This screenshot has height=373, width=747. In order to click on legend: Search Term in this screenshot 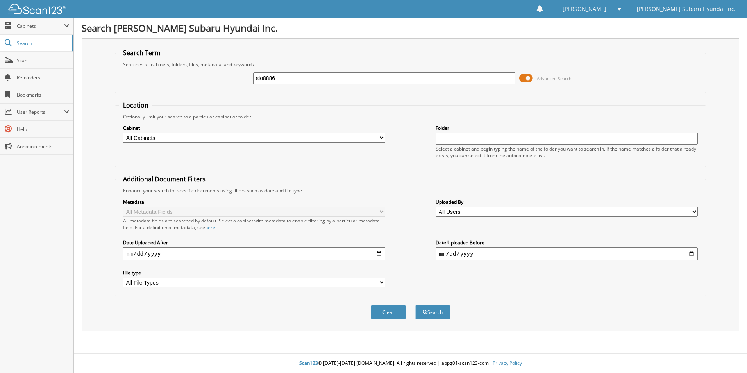, I will do `click(142, 53)`.